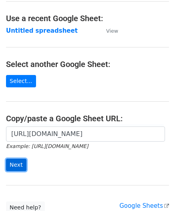 This screenshot has width=175, height=211. I want to click on a: Select..., so click(21, 81).